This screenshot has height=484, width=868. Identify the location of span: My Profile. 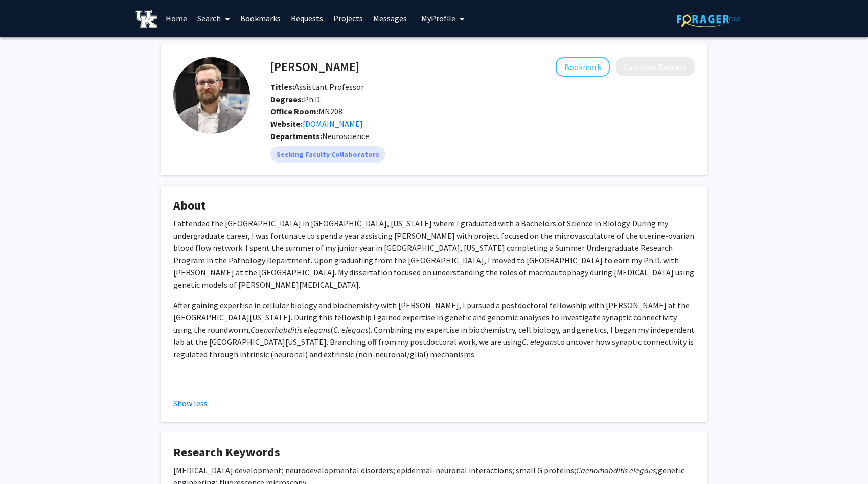
(438, 18).